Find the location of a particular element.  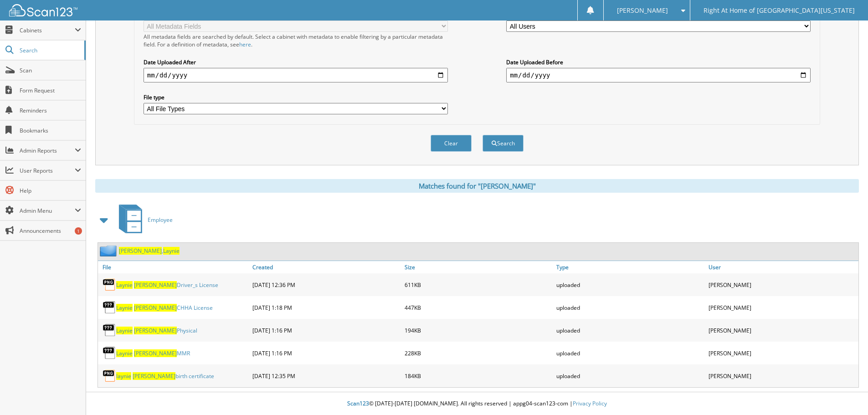

button: Clear is located at coordinates (451, 143).